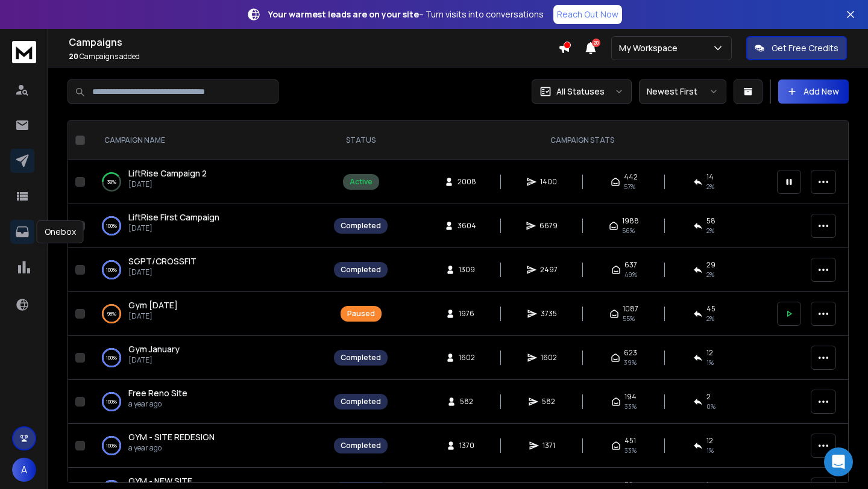 The height and width of the screenshot is (489, 868). Describe the element at coordinates (588, 14) in the screenshot. I see `p: Reach Out Now` at that location.